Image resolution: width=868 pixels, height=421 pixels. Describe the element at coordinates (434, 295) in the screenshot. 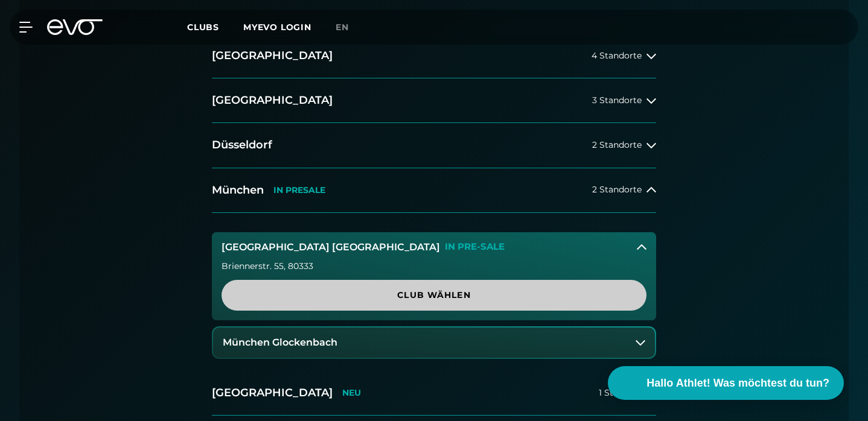

I see `a: Club wählen` at that location.